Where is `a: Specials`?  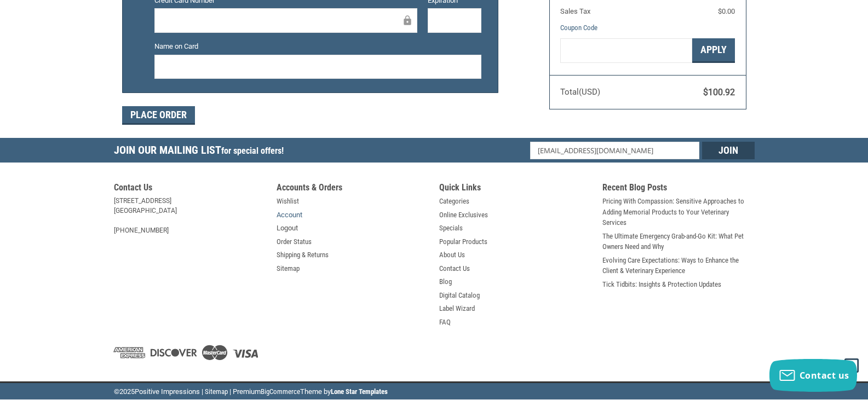
a: Specials is located at coordinates (450, 228).